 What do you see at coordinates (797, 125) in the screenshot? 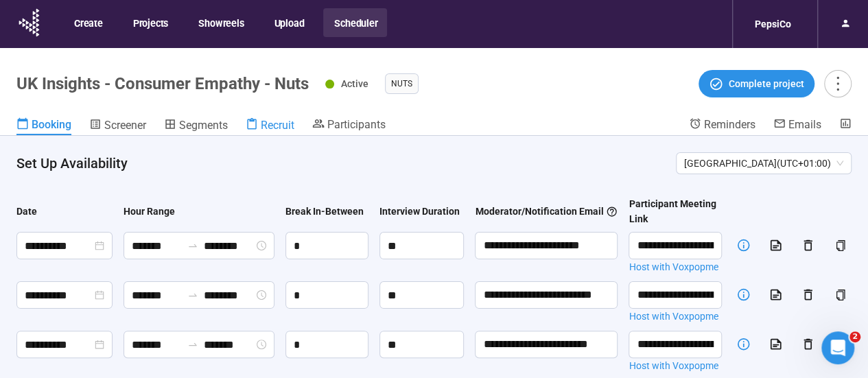
I see `a: Emails` at bounding box center [797, 125].